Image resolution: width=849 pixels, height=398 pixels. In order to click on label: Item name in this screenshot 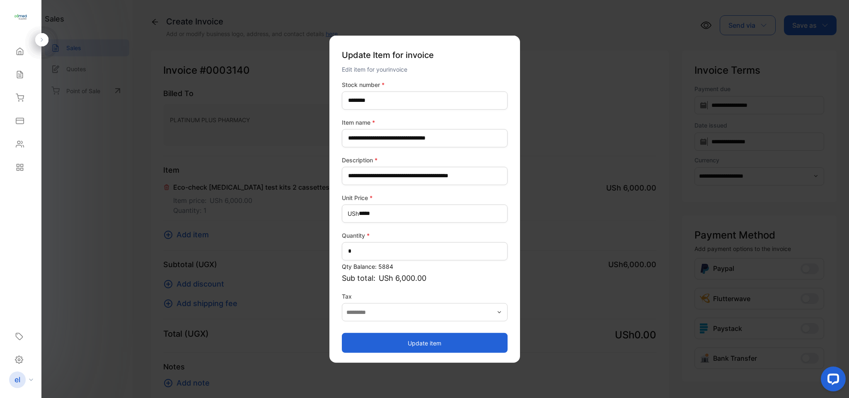, I will do `click(425, 122)`.